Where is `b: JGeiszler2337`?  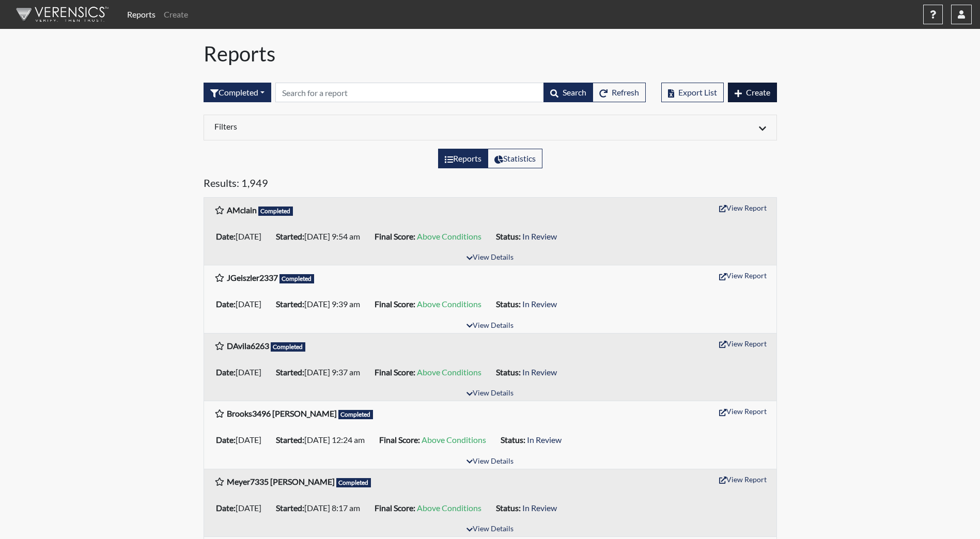 b: JGeiszler2337 is located at coordinates (252, 278).